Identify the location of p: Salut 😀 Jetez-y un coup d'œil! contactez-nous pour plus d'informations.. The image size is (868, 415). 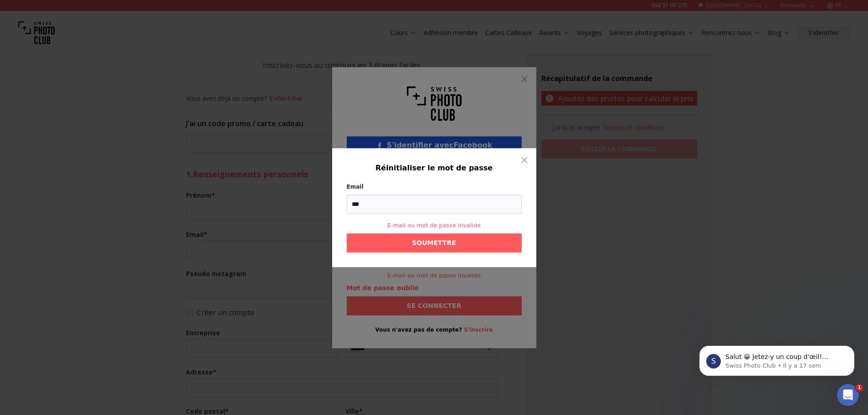
(98, 31).